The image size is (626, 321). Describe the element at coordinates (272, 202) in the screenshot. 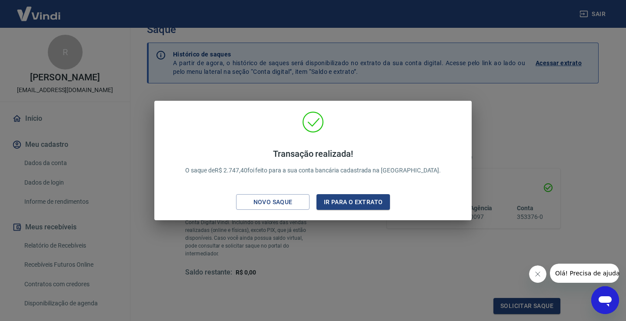

I see `button: Novo saque` at that location.